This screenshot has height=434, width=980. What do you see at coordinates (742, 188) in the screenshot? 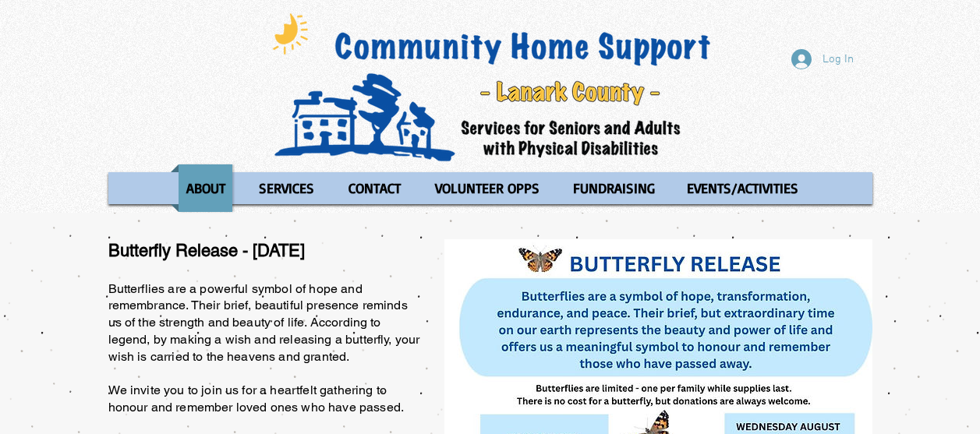
I see `a: EVENTS/ACTIVITIES` at bounding box center [742, 188].